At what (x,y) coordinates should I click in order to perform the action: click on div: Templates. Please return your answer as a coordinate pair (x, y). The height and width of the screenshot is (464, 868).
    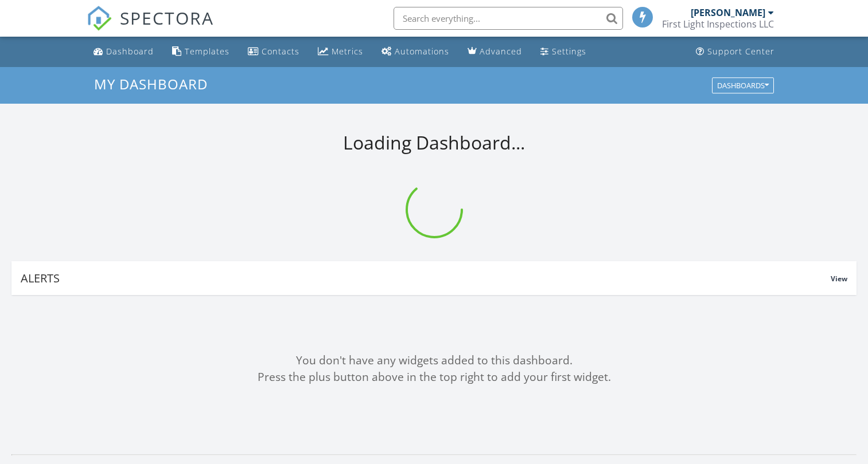
    Looking at the image, I should click on (207, 51).